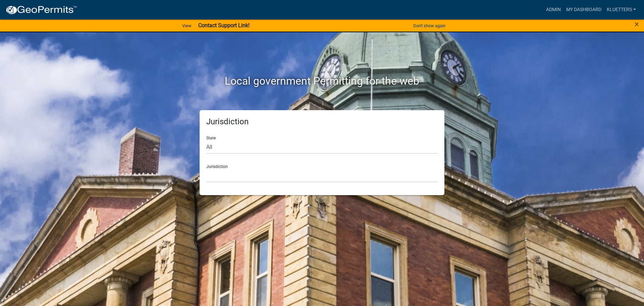  I want to click on button: Don't show again, so click(429, 26).